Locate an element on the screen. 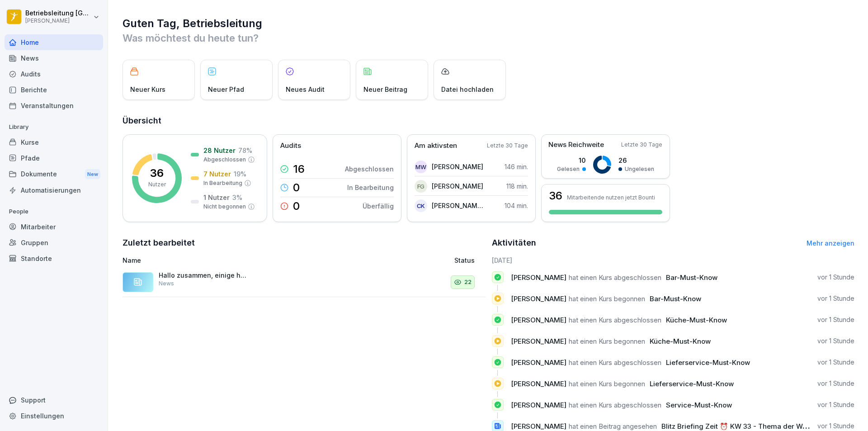 This screenshot has width=868, height=431. p: 10 is located at coordinates (572, 160).